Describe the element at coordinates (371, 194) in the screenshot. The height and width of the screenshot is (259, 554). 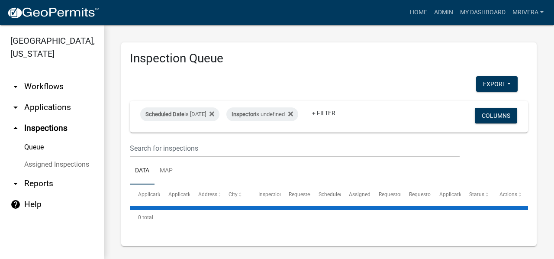
I see `span: Assigned Inspector` at that location.